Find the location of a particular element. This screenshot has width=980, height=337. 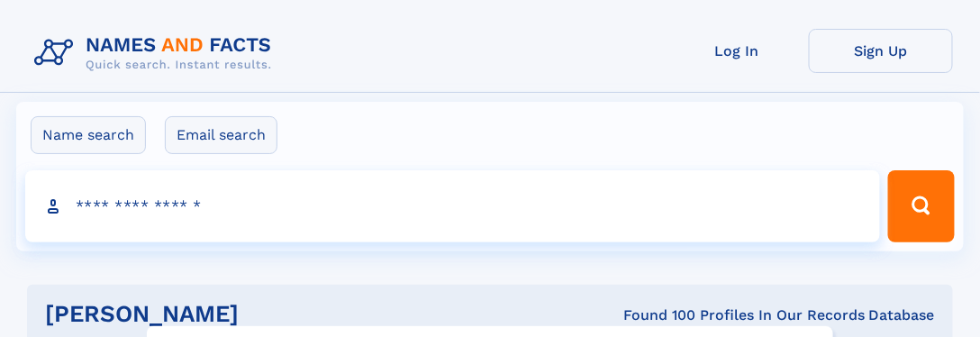

a: Sign Up is located at coordinates (882, 51).